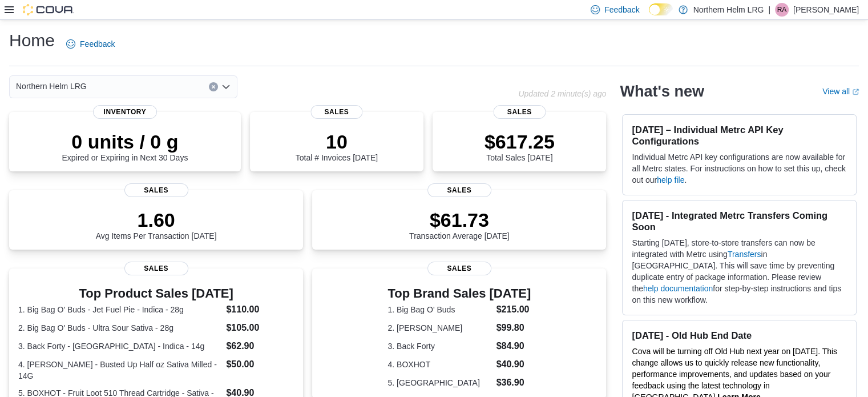 The height and width of the screenshot is (397, 868). What do you see at coordinates (671, 180) in the screenshot?
I see `a: help file` at bounding box center [671, 180].